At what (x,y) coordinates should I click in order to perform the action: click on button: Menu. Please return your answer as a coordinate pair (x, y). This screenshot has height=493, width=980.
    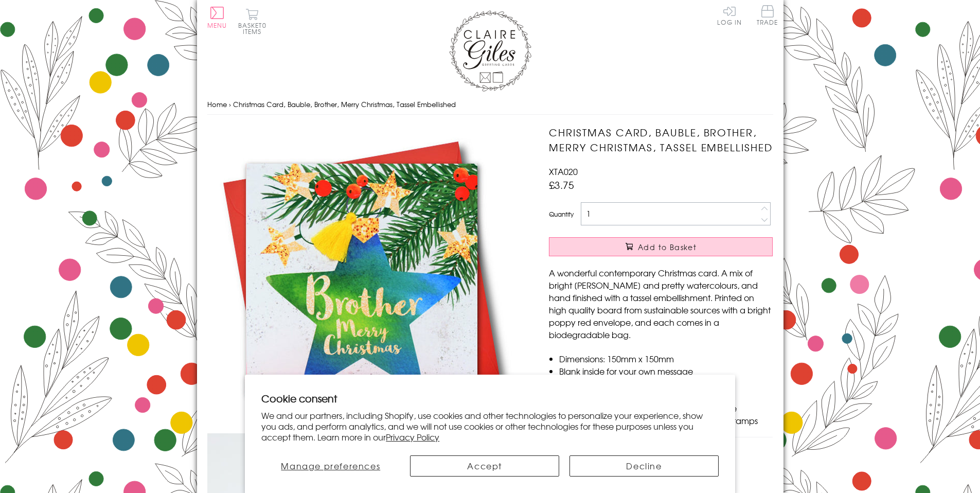
    Looking at the image, I should click on (217, 18).